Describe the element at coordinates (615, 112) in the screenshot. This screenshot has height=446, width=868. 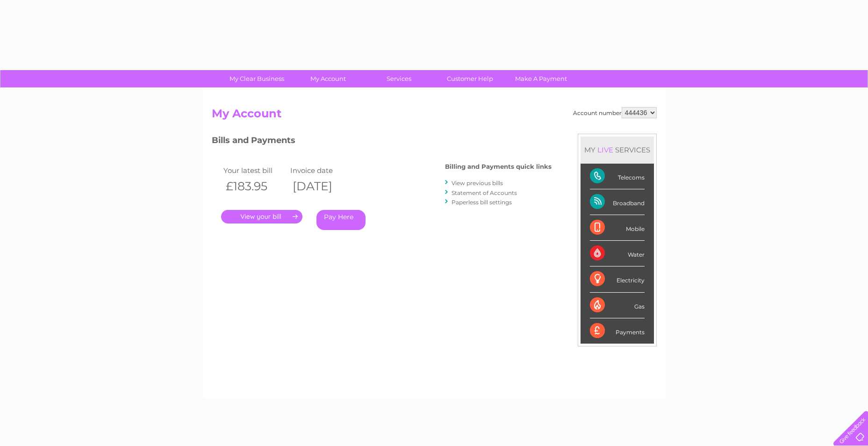
I see `div: Account number` at that location.